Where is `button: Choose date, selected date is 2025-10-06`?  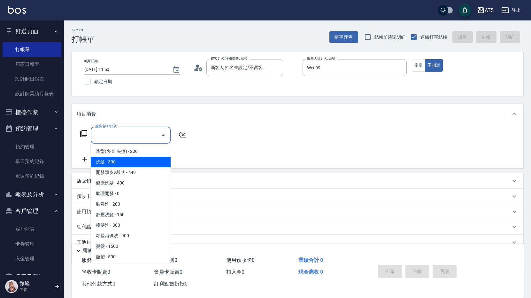
button: Choose date, selected date is 2025-10-06 is located at coordinates (176, 70).